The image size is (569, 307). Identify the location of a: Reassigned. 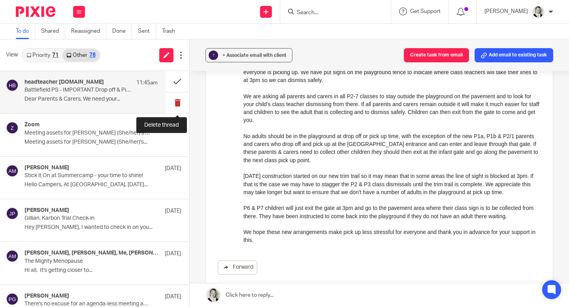
(88, 31).